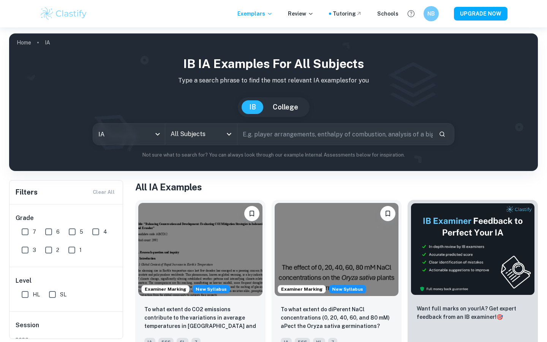  I want to click on h1: IB IA examples for all subjects, so click(274, 64).